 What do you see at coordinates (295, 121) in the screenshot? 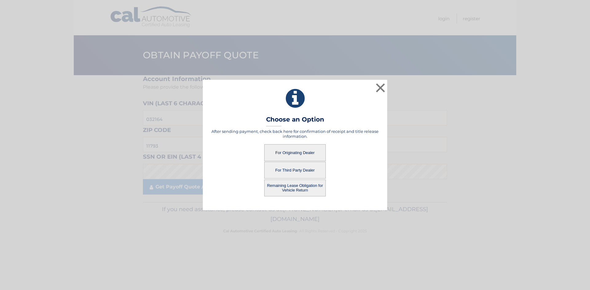
I see `h3: Choose an Option` at bounding box center [295, 121].